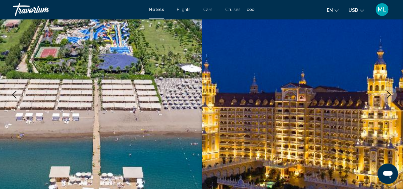  Describe the element at coordinates (333, 10) in the screenshot. I see `button: Change language` at that location.